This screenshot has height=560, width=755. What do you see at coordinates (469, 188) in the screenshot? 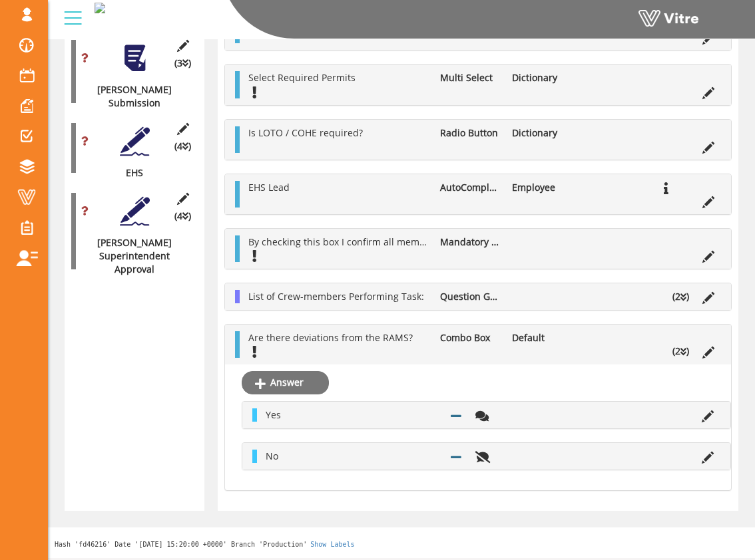
I see `li: AutoComplete` at bounding box center [469, 188].